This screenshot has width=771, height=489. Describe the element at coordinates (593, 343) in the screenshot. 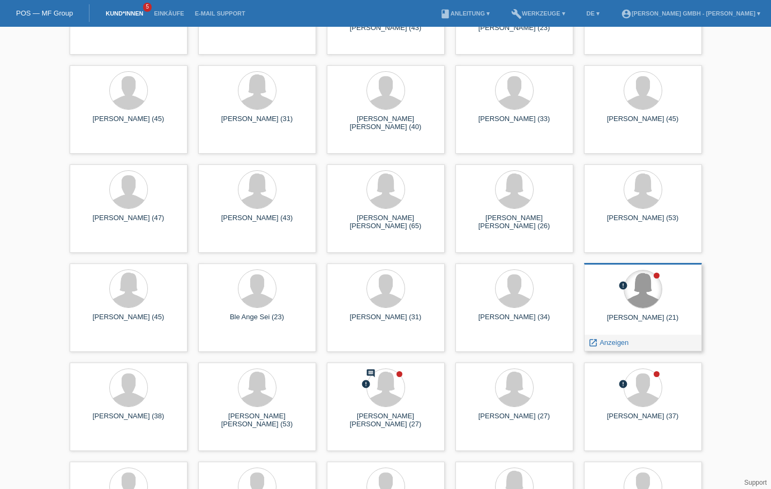

I see `i: launch` at that location.